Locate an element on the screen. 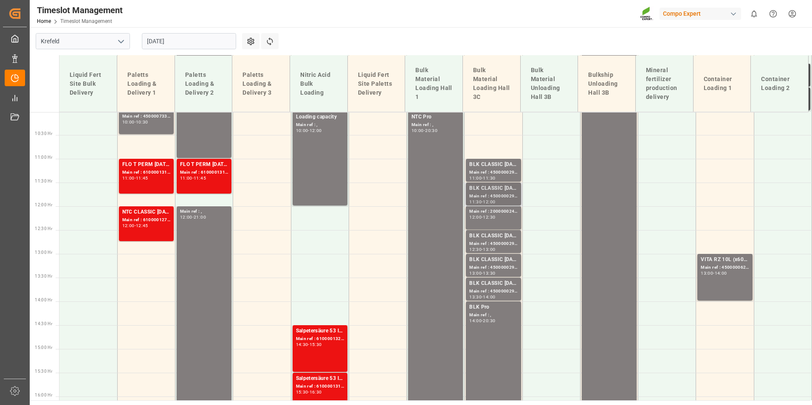  div: 21:00 is located at coordinates (200, 217).